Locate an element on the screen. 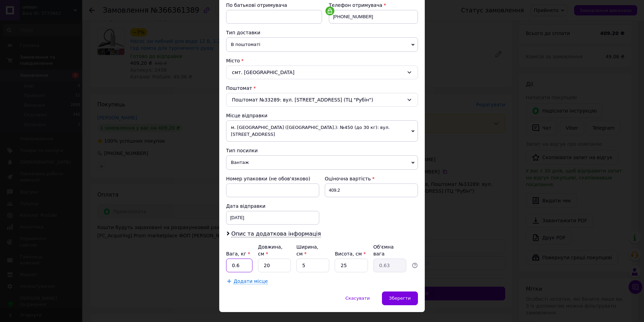 Image resolution: width=644 pixels, height=322 pixels. span: Вантаж is located at coordinates (322, 162).